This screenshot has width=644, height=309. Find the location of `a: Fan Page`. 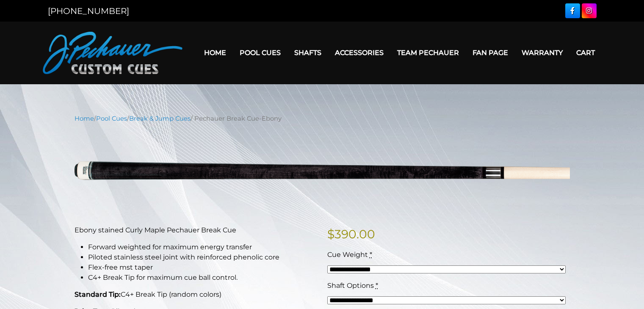

a: Fan Page is located at coordinates (490, 53).